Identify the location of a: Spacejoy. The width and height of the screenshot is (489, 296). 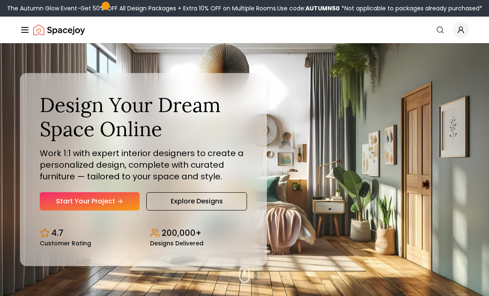
(59, 30).